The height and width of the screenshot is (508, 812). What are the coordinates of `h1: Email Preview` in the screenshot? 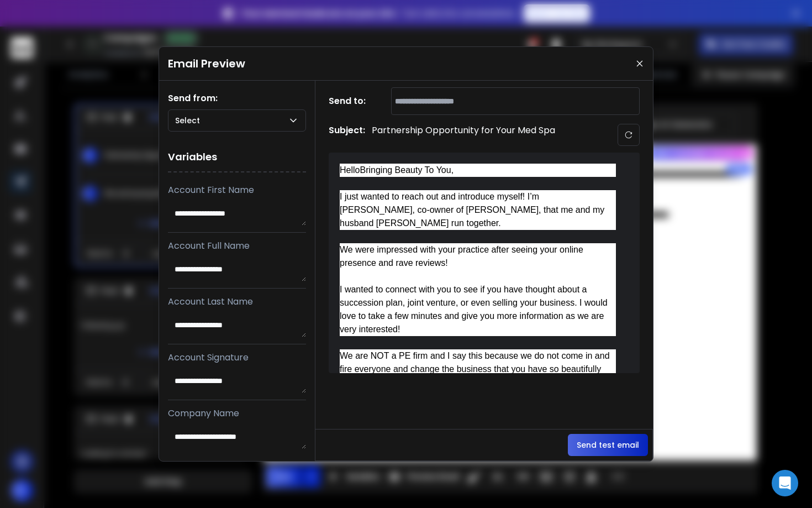 It's located at (207, 64).